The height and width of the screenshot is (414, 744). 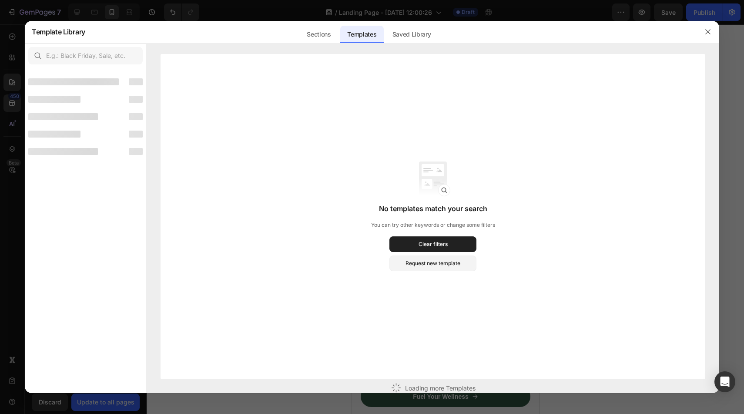 What do you see at coordinates (411, 34) in the screenshot?
I see `div: Saved Library` at bounding box center [411, 34].